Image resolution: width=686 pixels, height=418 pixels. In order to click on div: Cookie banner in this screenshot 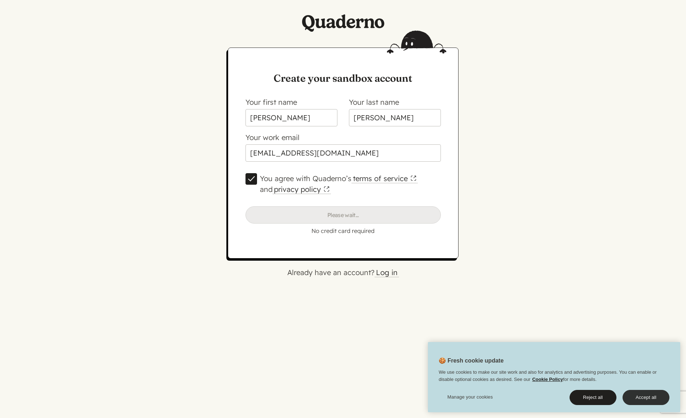, I will do `click(554, 377)`.